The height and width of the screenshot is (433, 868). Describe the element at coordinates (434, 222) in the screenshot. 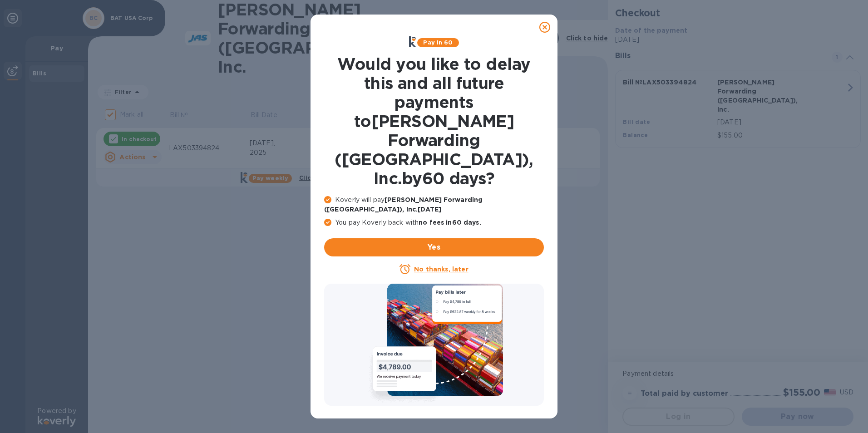

I see `p: You pay Koverly back with` at that location.